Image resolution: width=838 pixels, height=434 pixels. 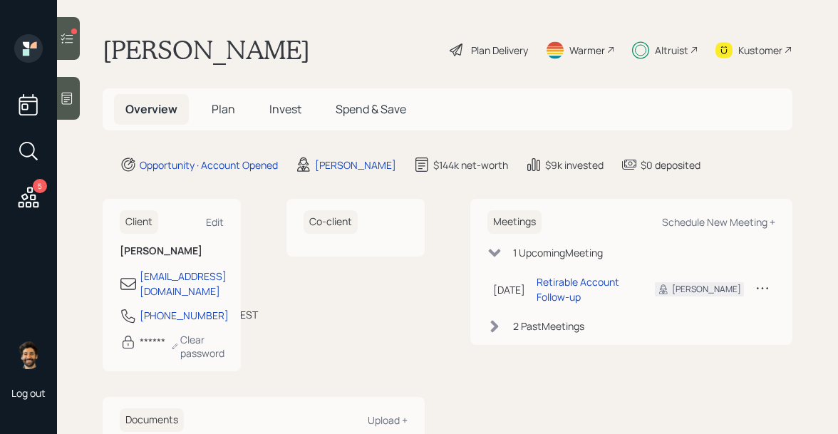 I want to click on div: Schedule New Meeting +, so click(x=718, y=222).